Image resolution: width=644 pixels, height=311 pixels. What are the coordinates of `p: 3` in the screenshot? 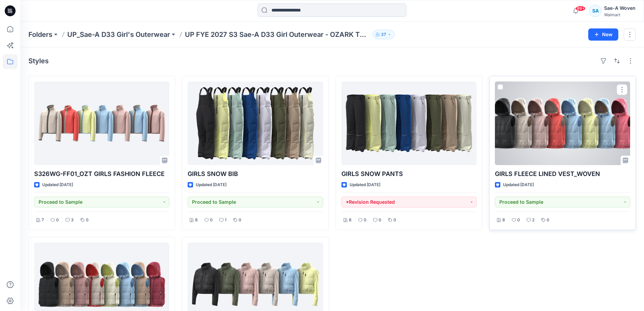 It's located at (72, 220).